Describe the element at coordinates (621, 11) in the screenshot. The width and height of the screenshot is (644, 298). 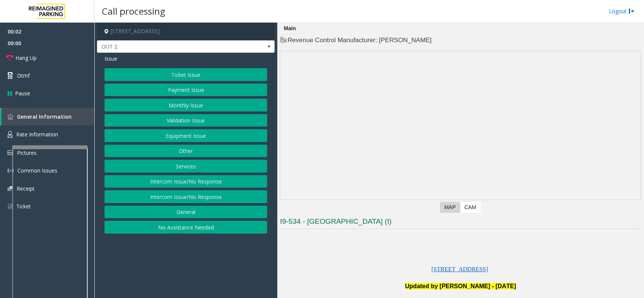
I see `a: Logout` at that location.